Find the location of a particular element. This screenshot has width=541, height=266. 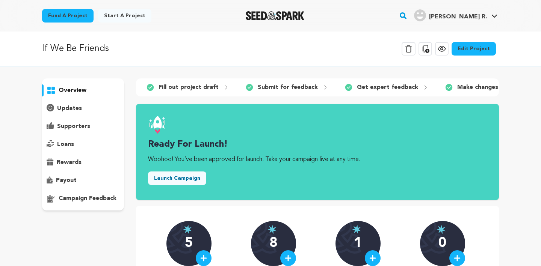

img: user.png is located at coordinates (420, 15).